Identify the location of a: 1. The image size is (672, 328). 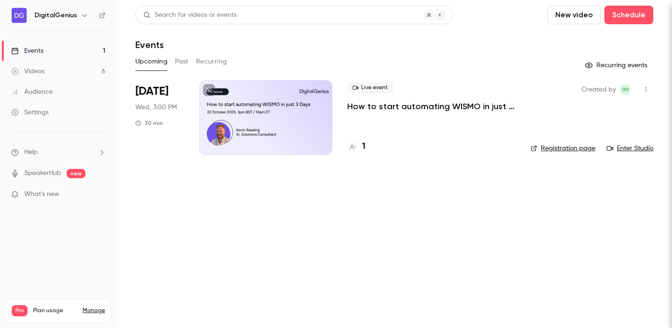
(356, 147).